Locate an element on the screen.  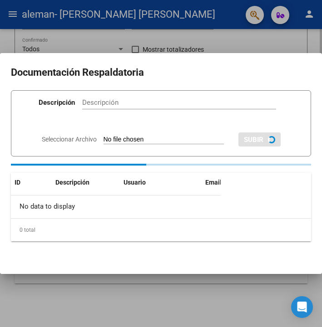
h2: Documentación Respaldatoria is located at coordinates (161, 73).